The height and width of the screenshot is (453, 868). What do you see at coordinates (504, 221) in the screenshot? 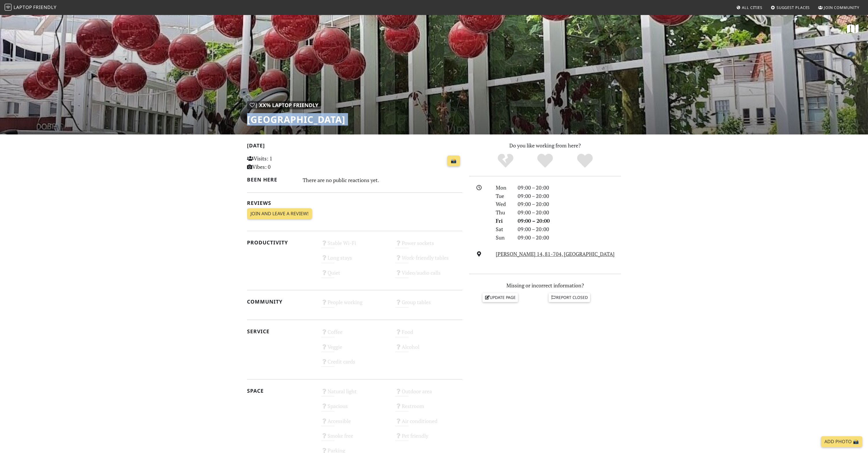
I see `div: Fri` at bounding box center [504, 221].